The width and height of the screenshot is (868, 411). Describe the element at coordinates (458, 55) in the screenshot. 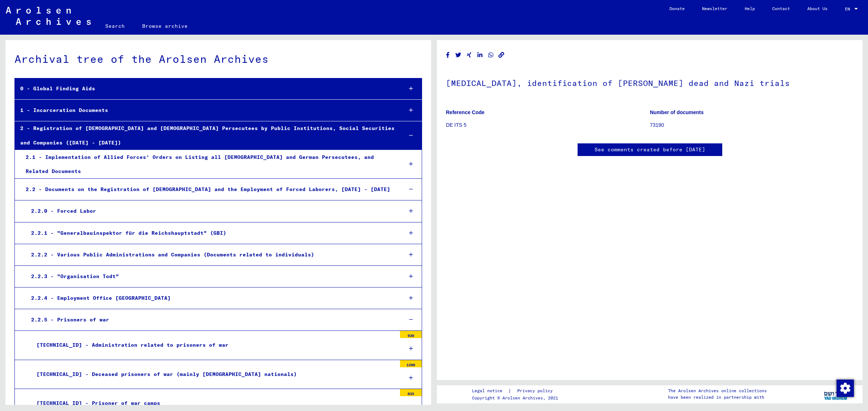

I see `button: Share on Twitter` at that location.